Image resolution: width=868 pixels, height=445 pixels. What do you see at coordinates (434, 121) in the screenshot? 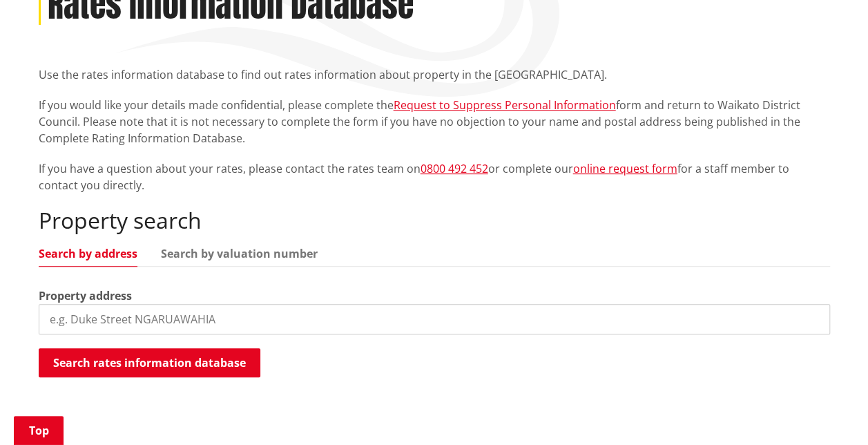
I see `p: If you would like your details made confidential, please complete the form and return to Waikato ...` at bounding box center [434, 121].